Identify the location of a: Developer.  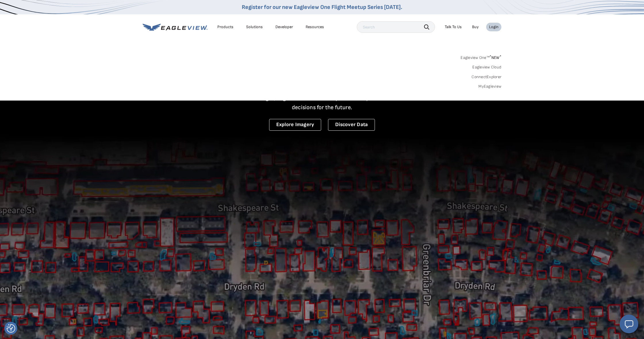
(284, 27).